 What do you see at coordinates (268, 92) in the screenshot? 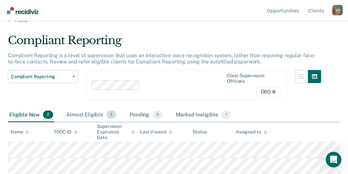
I see `span: D60` at bounding box center [268, 92].